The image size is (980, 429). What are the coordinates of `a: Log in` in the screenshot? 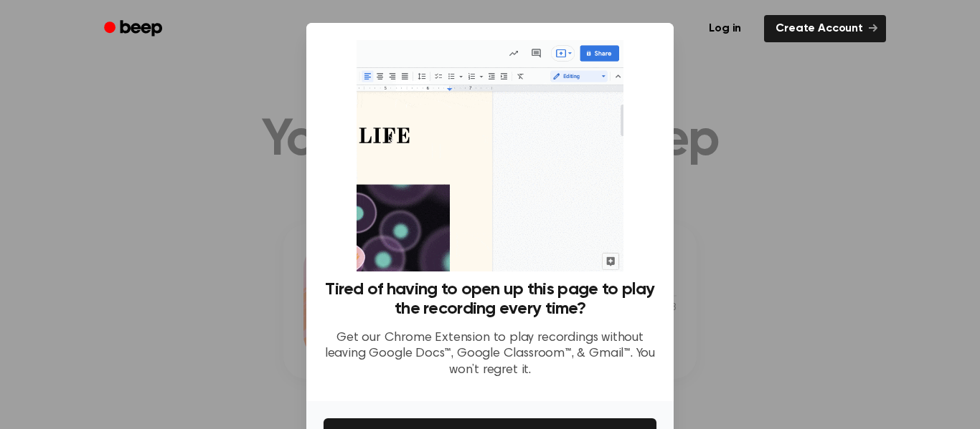 It's located at (724, 29).